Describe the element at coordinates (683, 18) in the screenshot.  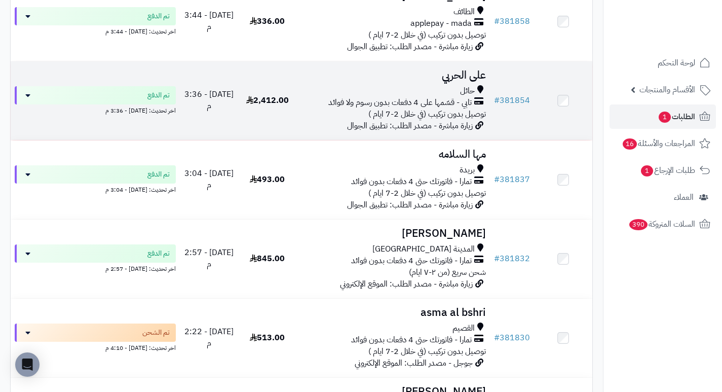
I see `img: logo-2.png` at that location.